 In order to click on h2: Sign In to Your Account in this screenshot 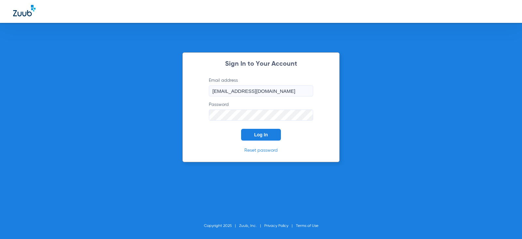, I will do `click(261, 64)`.